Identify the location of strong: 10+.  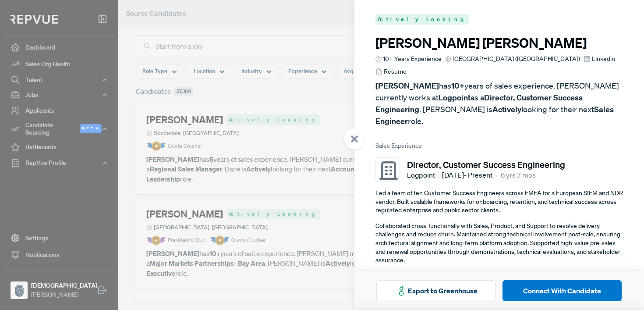
(457, 86).